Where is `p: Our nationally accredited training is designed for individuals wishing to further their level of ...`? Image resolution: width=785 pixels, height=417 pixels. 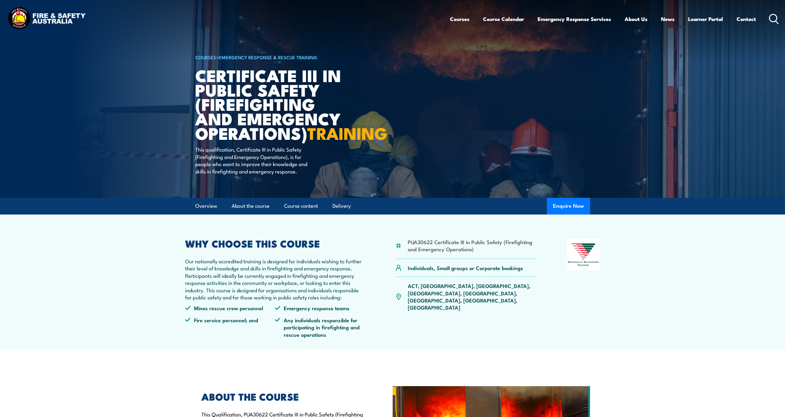
p: Our nationally accredited training is designed for individuals wishing to further their level of ... is located at coordinates (275, 279).